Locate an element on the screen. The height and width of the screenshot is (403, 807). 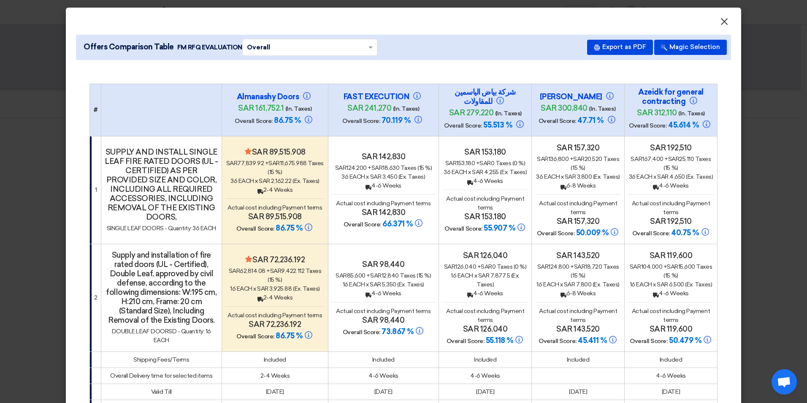
td: 2-4 Weeks is located at coordinates (275, 375).